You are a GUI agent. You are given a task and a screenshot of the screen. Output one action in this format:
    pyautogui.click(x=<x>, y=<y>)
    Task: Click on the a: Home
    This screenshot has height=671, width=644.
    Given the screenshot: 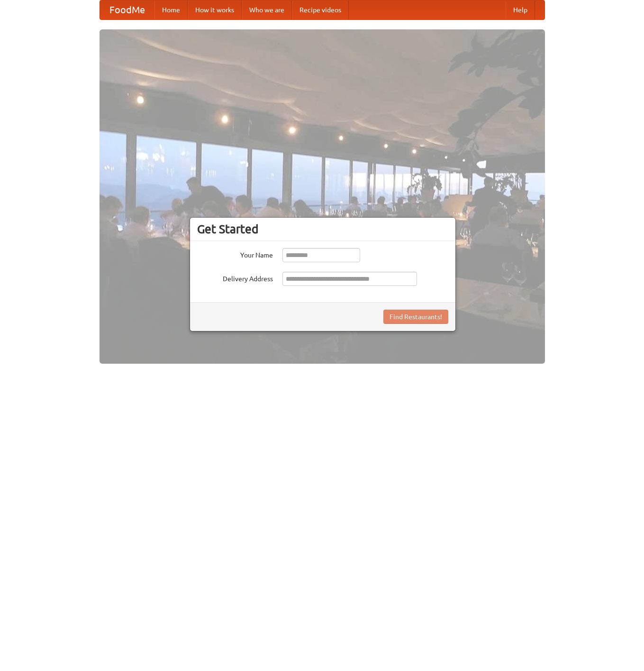 What is the action you would take?
    pyautogui.click(x=171, y=10)
    